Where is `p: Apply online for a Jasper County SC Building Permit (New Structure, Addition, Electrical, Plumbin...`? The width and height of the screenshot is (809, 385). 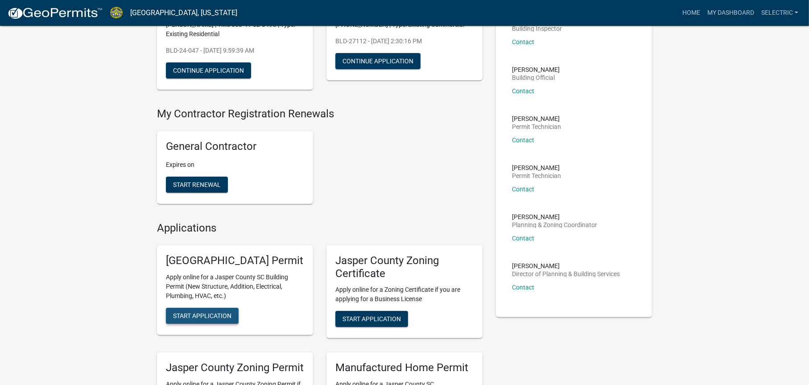 p: Apply online for a Jasper County SC Building Permit (New Structure, Addition, Electrical, Plumbin... is located at coordinates (235, 286).